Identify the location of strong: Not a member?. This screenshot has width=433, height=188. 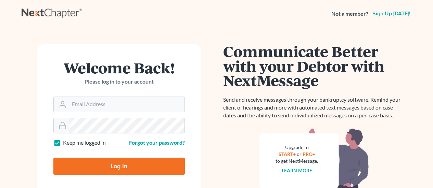
(349, 14).